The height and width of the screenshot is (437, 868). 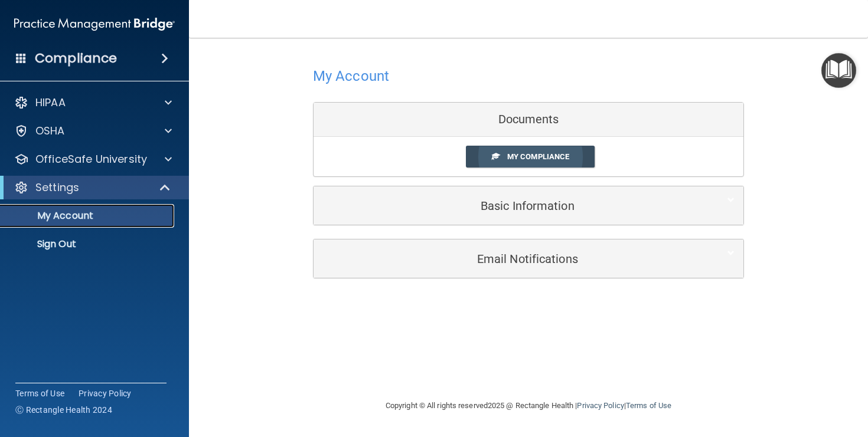 I want to click on span: Ⓒ Rectangle Health 2024, so click(x=64, y=410).